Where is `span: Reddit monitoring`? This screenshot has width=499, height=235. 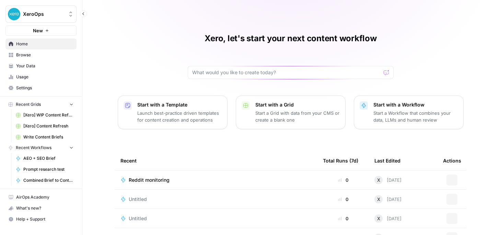
span: Reddit monitoring is located at coordinates (149, 180).